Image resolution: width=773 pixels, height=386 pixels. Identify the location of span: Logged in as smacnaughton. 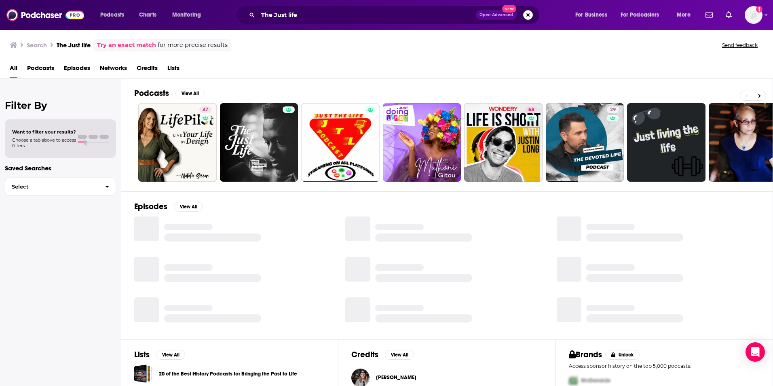
(753, 15).